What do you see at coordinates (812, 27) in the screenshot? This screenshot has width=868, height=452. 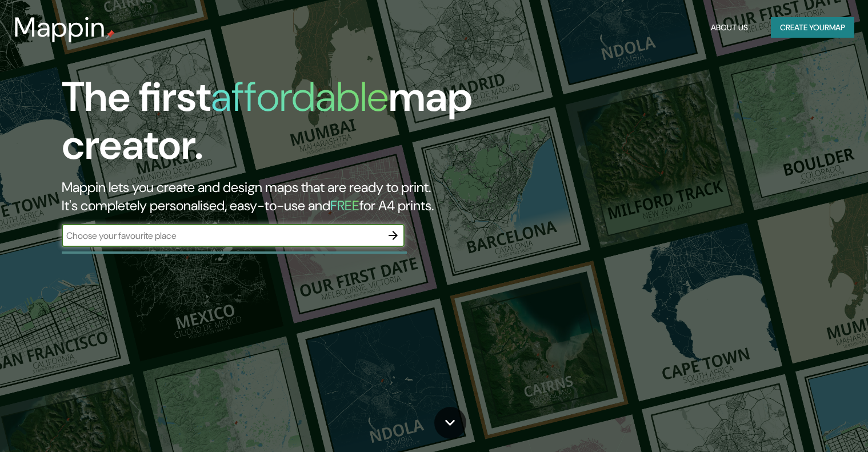 I see `button: Create yourmap` at bounding box center [812, 27].